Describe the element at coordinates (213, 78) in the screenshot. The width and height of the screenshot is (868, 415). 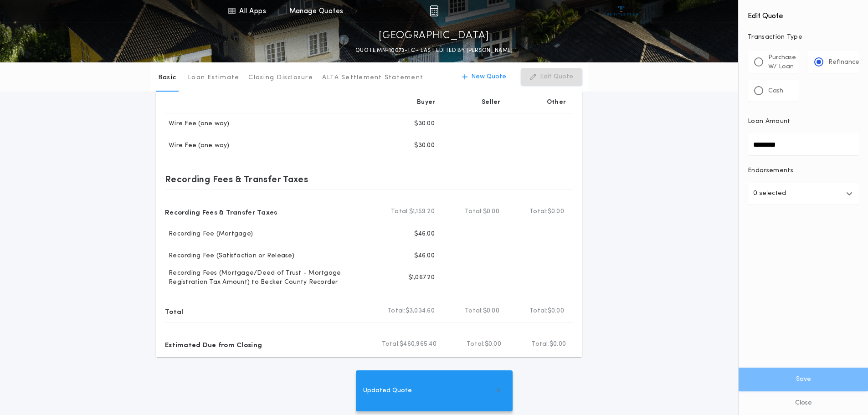
I see `p: Loan Estimate` at that location.